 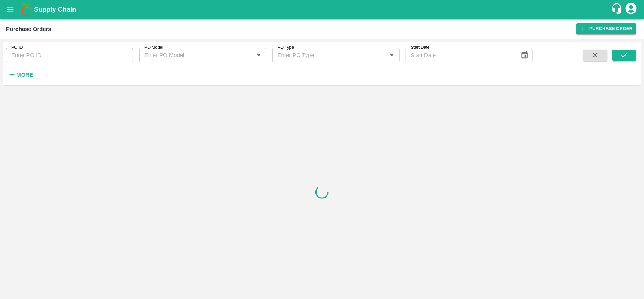 What do you see at coordinates (421, 47) in the screenshot?
I see `label: Start Date` at bounding box center [421, 47].